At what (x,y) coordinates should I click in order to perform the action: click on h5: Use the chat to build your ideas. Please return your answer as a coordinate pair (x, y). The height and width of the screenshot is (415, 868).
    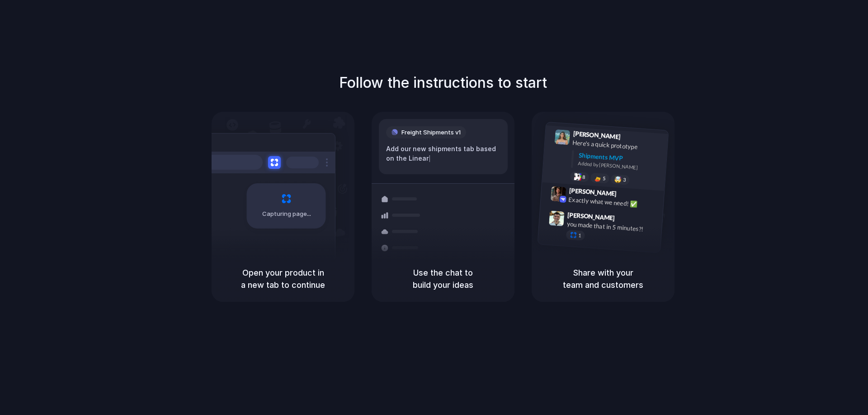
    Looking at the image, I should click on (443, 279).